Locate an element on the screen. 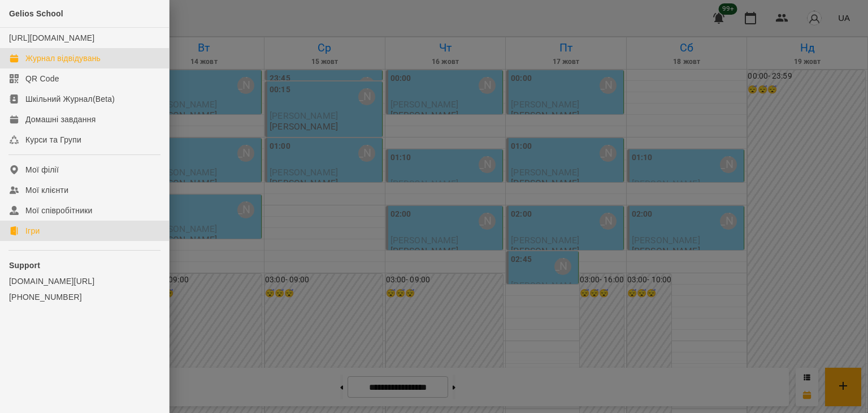 This screenshot has height=413, width=868. span: Gelios School is located at coordinates (36, 13).